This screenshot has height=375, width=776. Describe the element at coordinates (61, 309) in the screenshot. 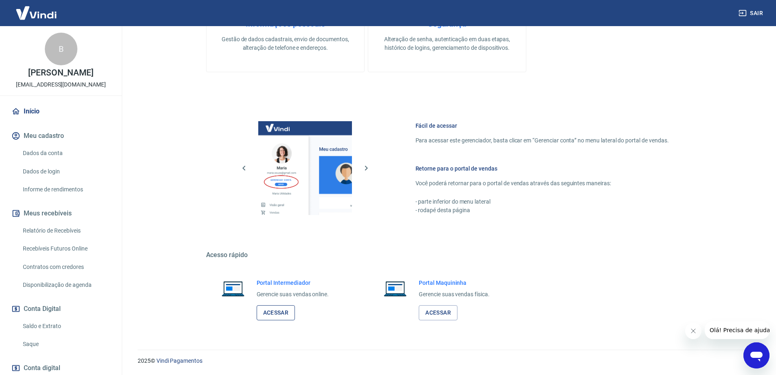

I see `button: Conta Digital` at that location.